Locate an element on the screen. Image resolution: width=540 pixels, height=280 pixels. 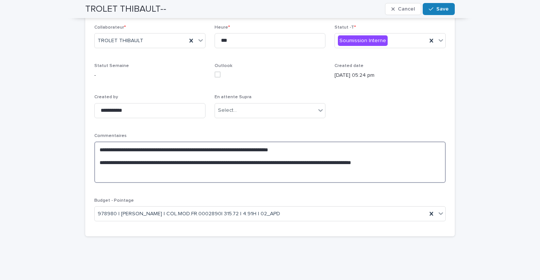
span: Commentaires is located at coordinates (110, 136).